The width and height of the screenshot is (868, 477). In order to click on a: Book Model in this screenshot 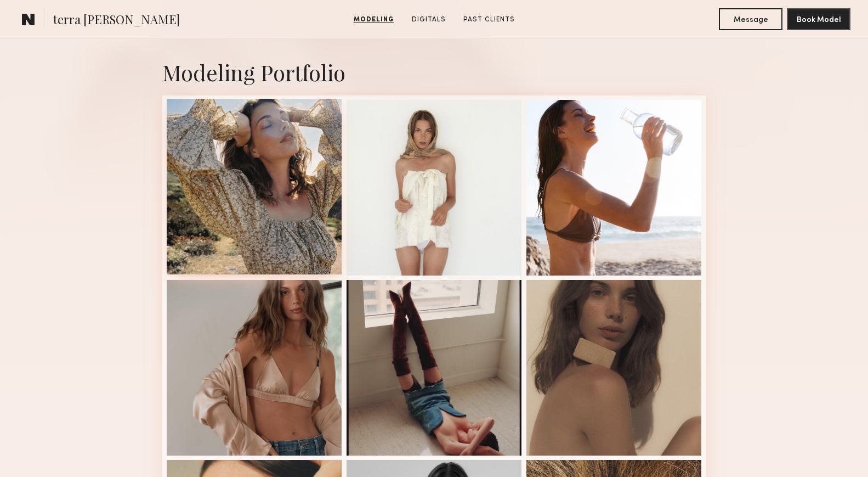, I will do `click(819, 19)`.